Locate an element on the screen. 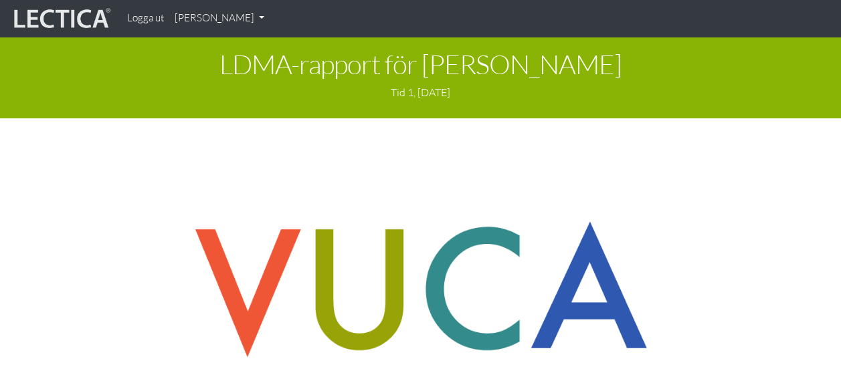  img: lecticalive is located at coordinates (61, 19).